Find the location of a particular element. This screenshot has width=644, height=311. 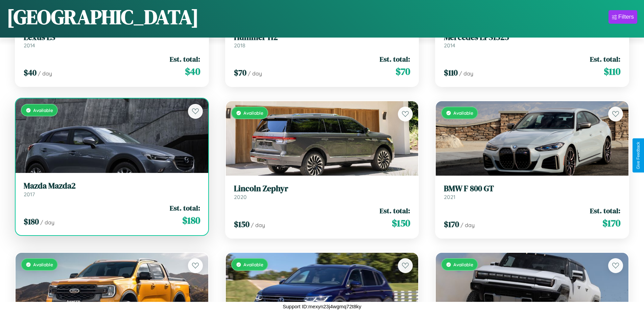

div: Give Feedback is located at coordinates (638, 156).